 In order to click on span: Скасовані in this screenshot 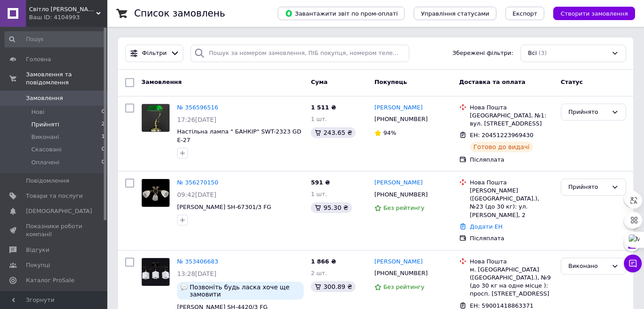, I will do `click(46, 149)`.